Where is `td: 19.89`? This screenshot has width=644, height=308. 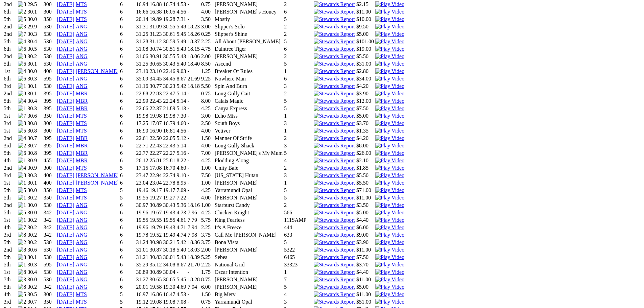
td: 19.89 is located at coordinates (156, 19).